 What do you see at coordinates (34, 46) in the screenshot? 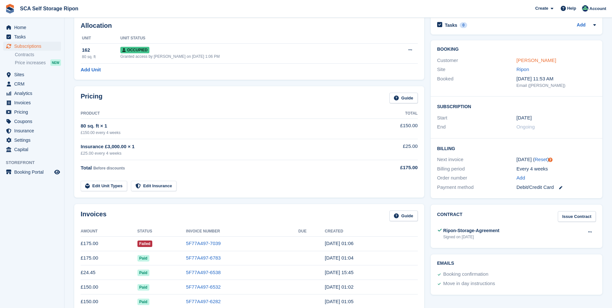
I see `span: Subscriptions` at bounding box center [34, 46].